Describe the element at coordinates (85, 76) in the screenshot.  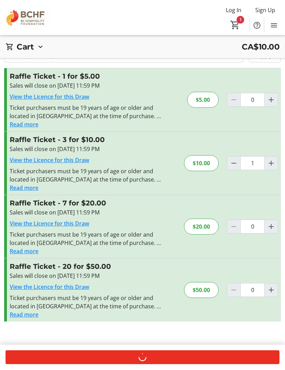
I see `h3: Raffle Ticket - 1 for $5.00` at that location.